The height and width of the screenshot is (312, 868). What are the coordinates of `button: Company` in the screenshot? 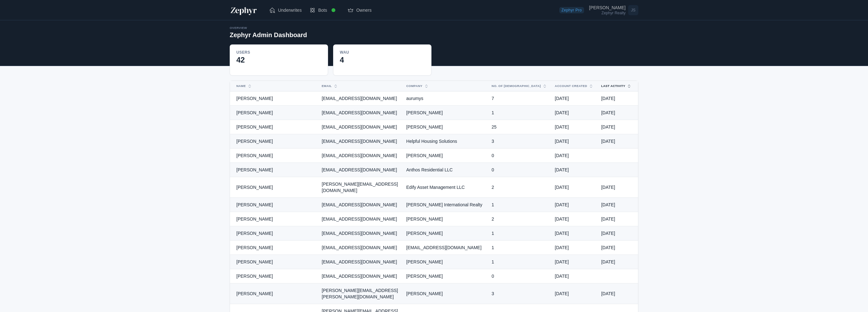 It's located at (442, 86).